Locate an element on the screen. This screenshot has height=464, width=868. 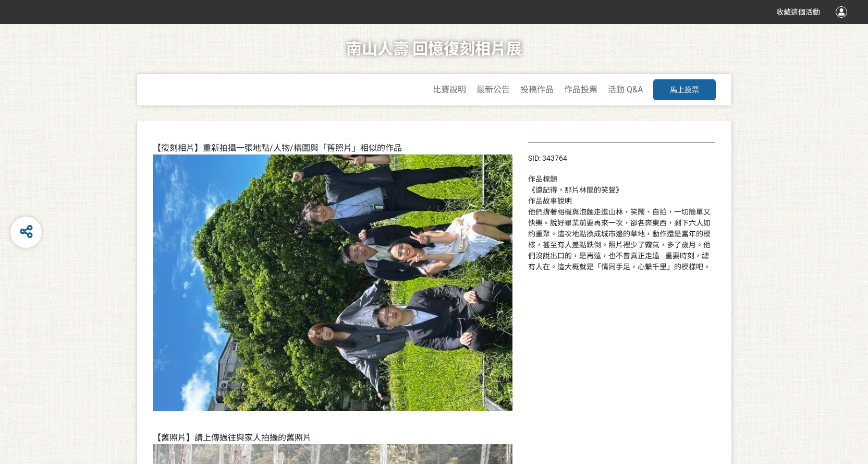
a: 最新公告 is located at coordinates (493, 90).